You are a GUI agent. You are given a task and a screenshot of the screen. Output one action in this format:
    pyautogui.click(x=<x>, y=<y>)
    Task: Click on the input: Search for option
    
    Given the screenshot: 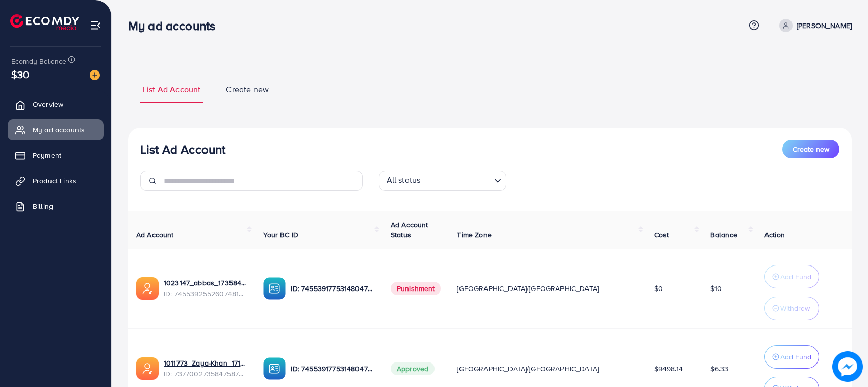 What is the action you would take?
    pyautogui.click(x=456, y=180)
    